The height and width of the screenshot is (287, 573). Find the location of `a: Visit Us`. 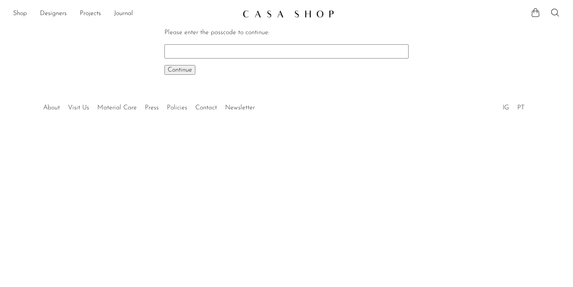

a: Visit Us is located at coordinates (79, 108).